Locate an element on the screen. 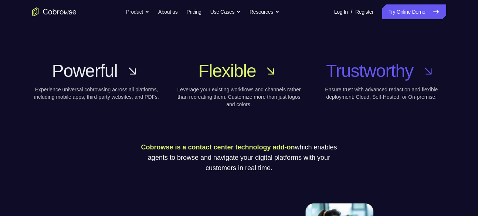  span: Trustworthy is located at coordinates (369, 71).